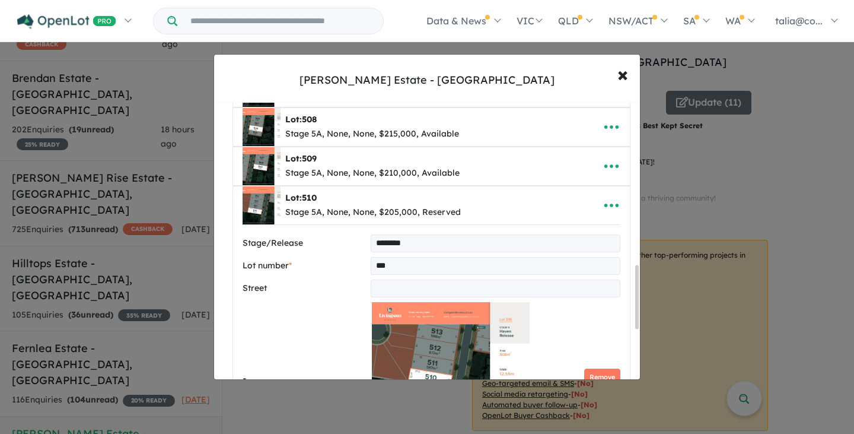  I want to click on label: Stage/Release, so click(304, 243).